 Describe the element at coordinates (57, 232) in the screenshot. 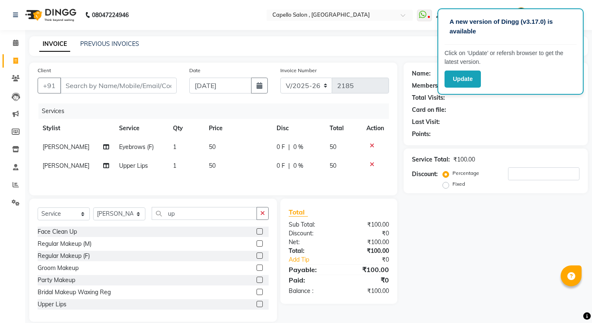

I see `div: Face Clean Up` at that location.